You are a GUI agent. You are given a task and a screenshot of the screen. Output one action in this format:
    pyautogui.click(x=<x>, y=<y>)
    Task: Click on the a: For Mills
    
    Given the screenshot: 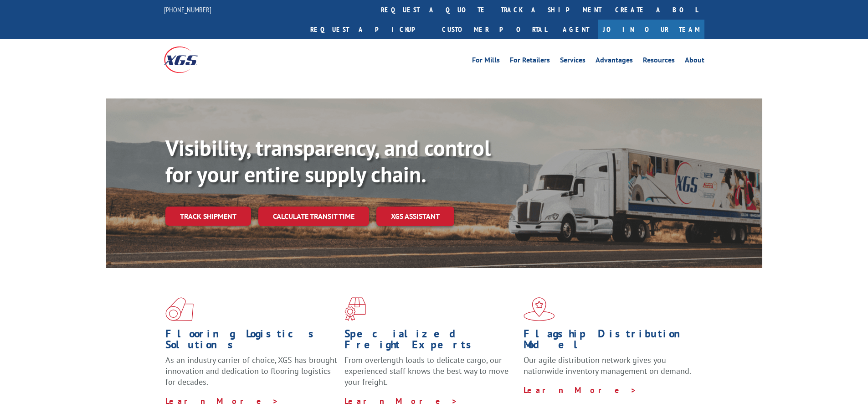 What is the action you would take?
    pyautogui.click(x=486, y=62)
    